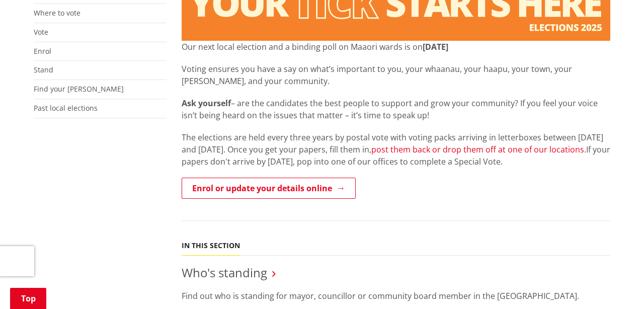 This screenshot has width=644, height=309. Describe the element at coordinates (396, 75) in the screenshot. I see `p: Voting ensures you have a say on what’s important to you, your whaanau, your haapu, your town, yo...` at that location.